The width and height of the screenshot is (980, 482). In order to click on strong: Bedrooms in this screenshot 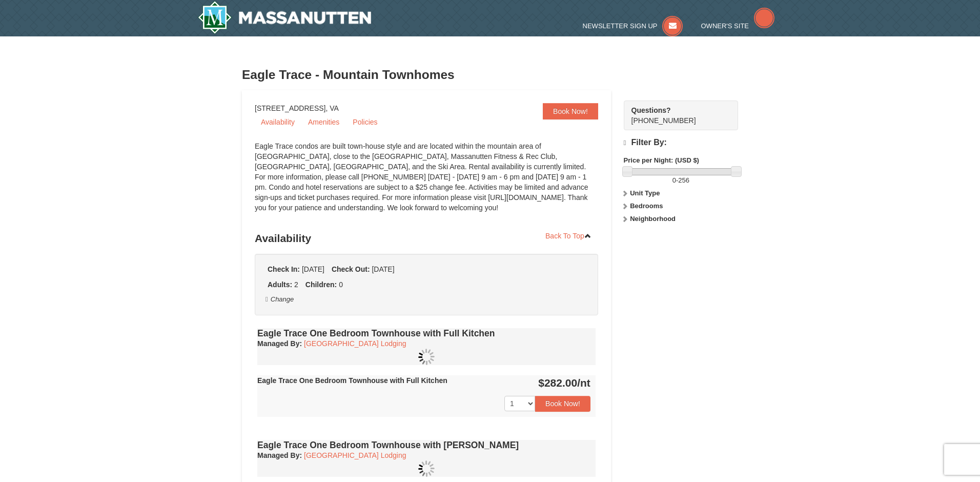, I will do `click(646, 206)`.